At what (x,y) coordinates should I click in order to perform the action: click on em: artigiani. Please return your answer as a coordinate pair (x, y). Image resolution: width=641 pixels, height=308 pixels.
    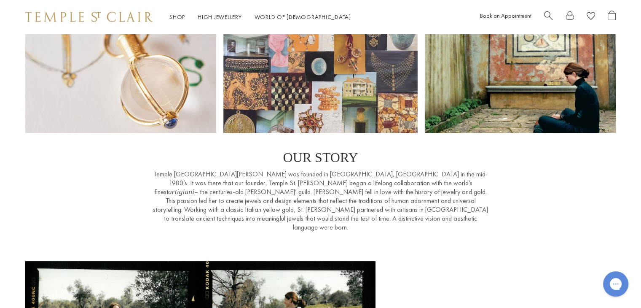
    Looking at the image, I should click on (181, 191).